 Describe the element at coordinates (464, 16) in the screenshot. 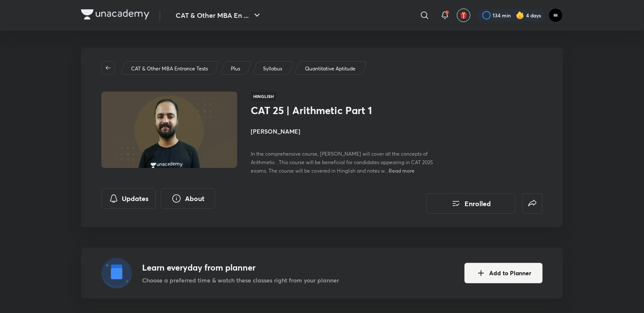

I see `button: avatar` at that location.